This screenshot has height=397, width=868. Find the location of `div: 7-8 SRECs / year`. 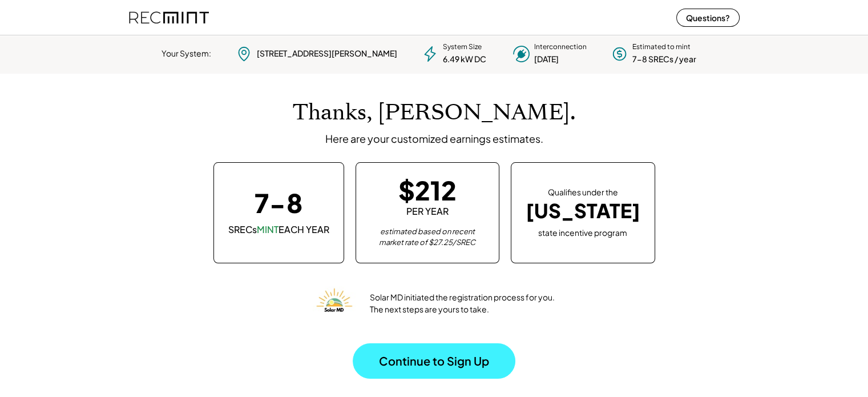

div: 7-8 SRECs / year is located at coordinates (664, 59).